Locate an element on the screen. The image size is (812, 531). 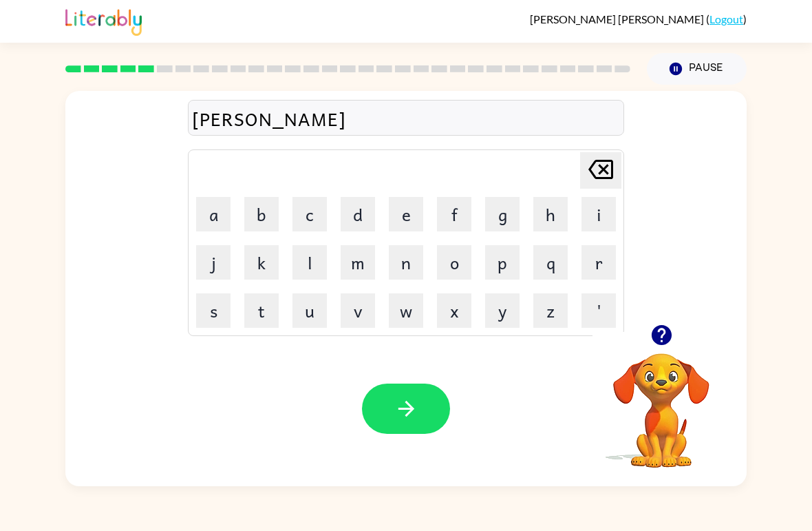
button: c is located at coordinates (310, 214).